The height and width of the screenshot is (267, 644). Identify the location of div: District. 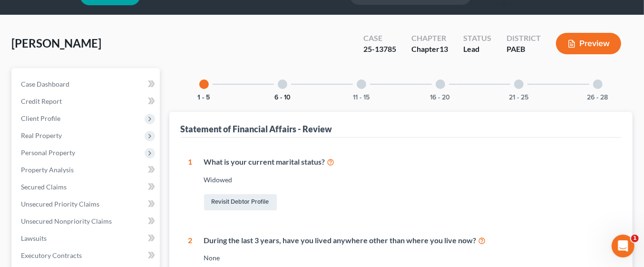
(524, 38).